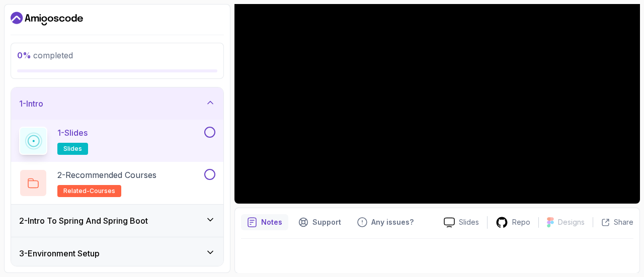  I want to click on button: Support button, so click(320, 222).